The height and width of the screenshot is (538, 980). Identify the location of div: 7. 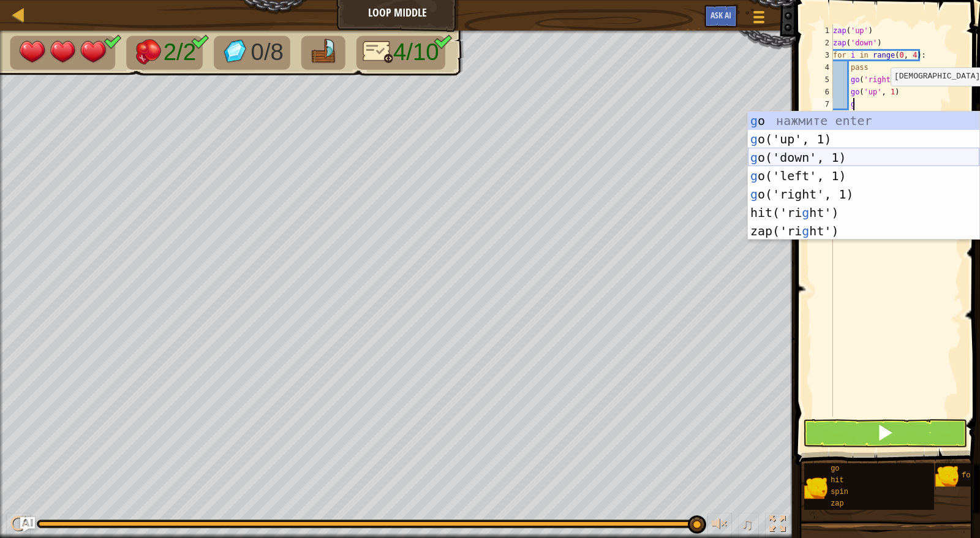
(823, 104).